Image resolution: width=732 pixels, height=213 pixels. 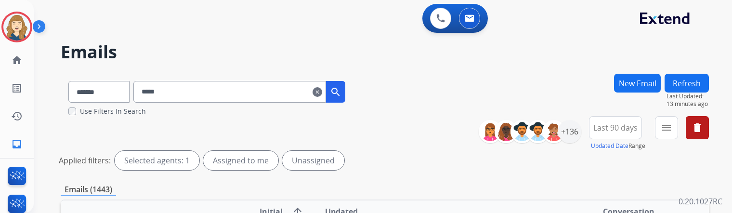 What do you see at coordinates (85, 160) in the screenshot?
I see `p: Applied filters:` at bounding box center [85, 160].